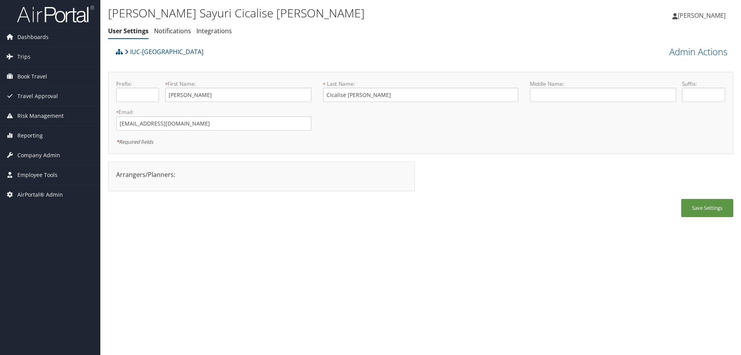 The width and height of the screenshot is (741, 355). I want to click on span: Employee Tools, so click(37, 175).